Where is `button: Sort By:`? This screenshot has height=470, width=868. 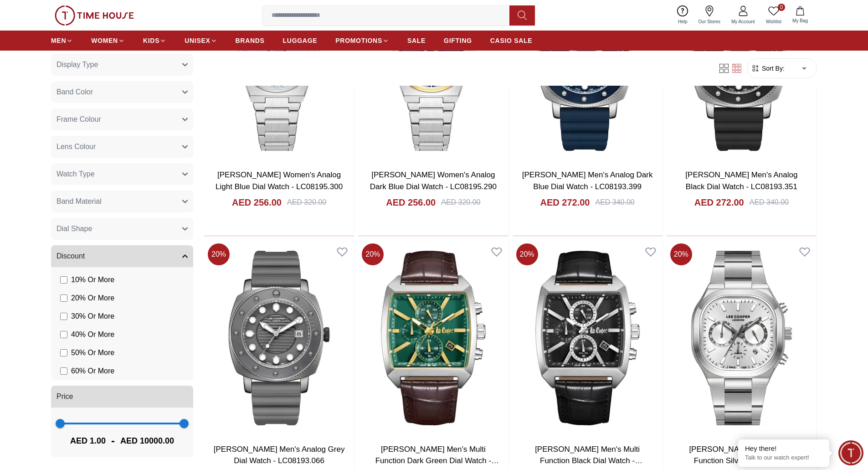 button: Sort By: is located at coordinates (768, 68).